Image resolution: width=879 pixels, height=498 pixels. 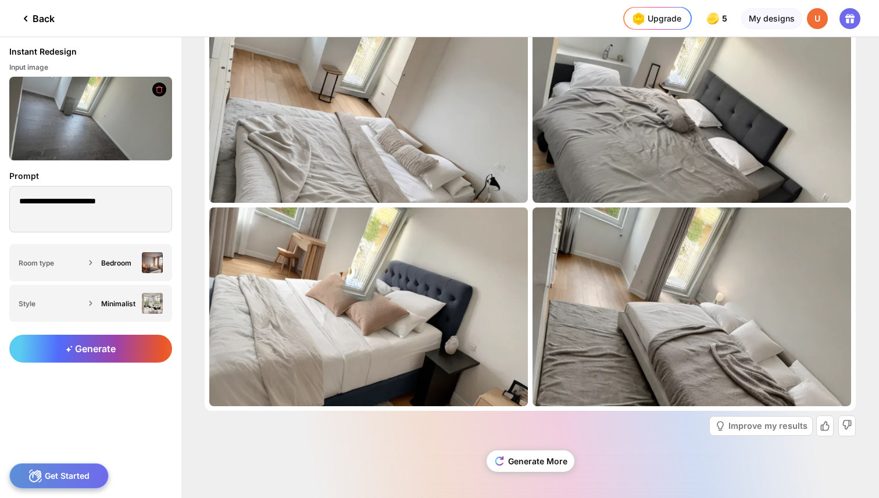 What do you see at coordinates (91, 176) in the screenshot?
I see `div: Prompt` at bounding box center [91, 176].